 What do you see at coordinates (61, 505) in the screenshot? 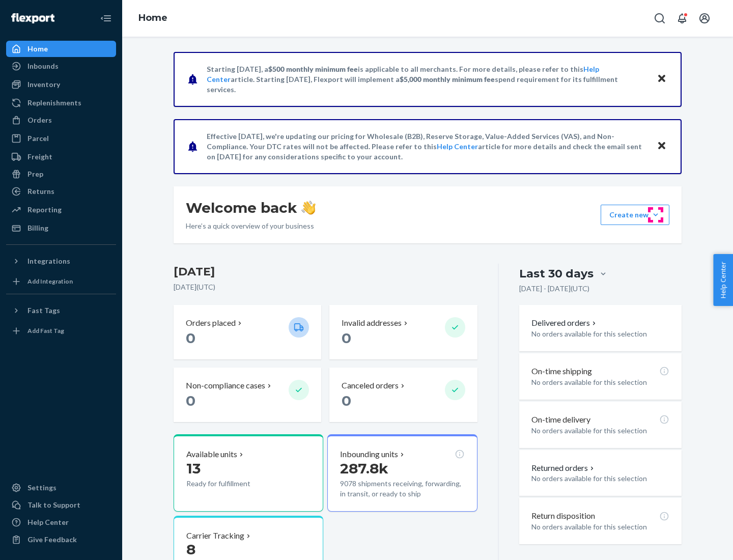
I see `a: Talk to Support` at bounding box center [61, 505].